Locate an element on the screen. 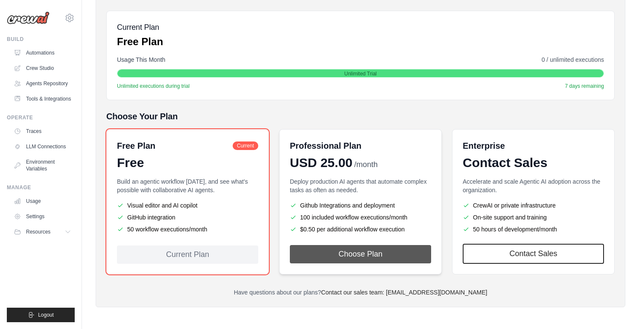 The height and width of the screenshot is (329, 639). span: Current is located at coordinates (245, 146).